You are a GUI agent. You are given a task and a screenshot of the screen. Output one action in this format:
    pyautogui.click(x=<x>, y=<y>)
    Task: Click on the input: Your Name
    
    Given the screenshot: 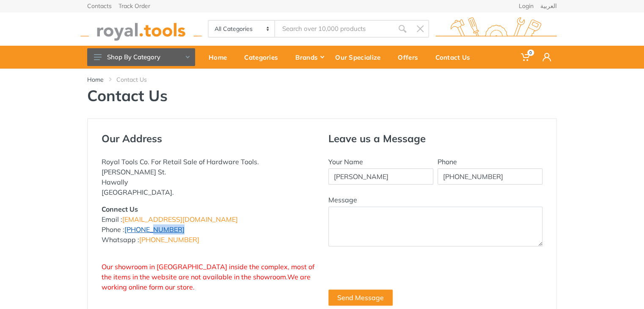 What is the action you would take?
    pyautogui.click(x=381, y=176)
    